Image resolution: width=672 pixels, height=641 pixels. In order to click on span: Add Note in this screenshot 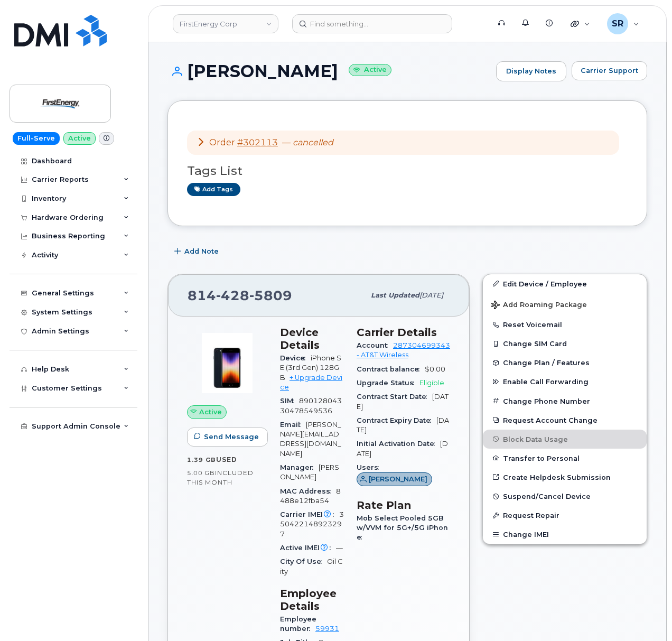, I will do `click(201, 251)`.